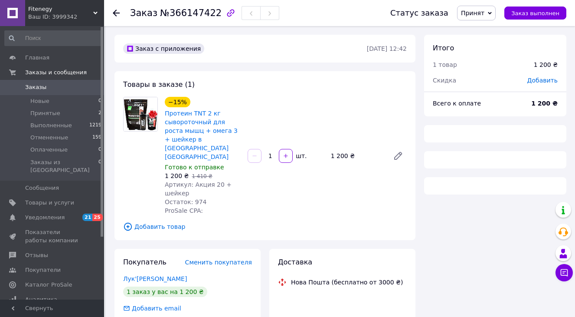 Image resolution: width=575 pixels, height=317 pixels. What do you see at coordinates (564, 272) in the screenshot?
I see `button: Чат с покупателем` at bounding box center [564, 272].